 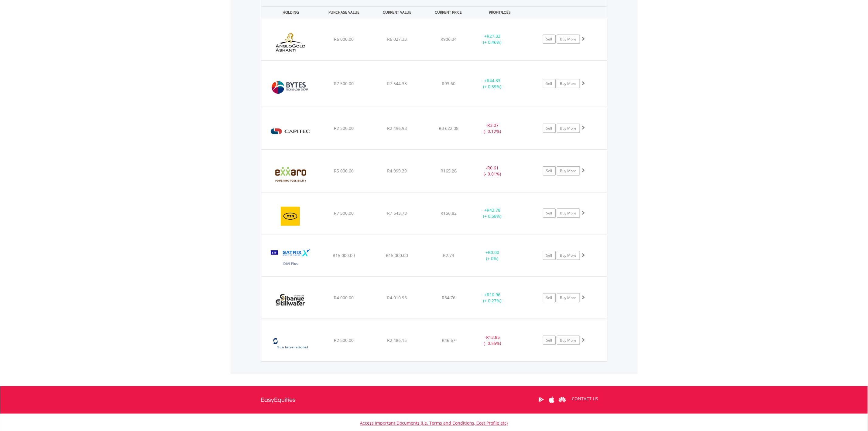 What do you see at coordinates (397, 39) in the screenshot?
I see `span: R6 027.33` at bounding box center [397, 39].